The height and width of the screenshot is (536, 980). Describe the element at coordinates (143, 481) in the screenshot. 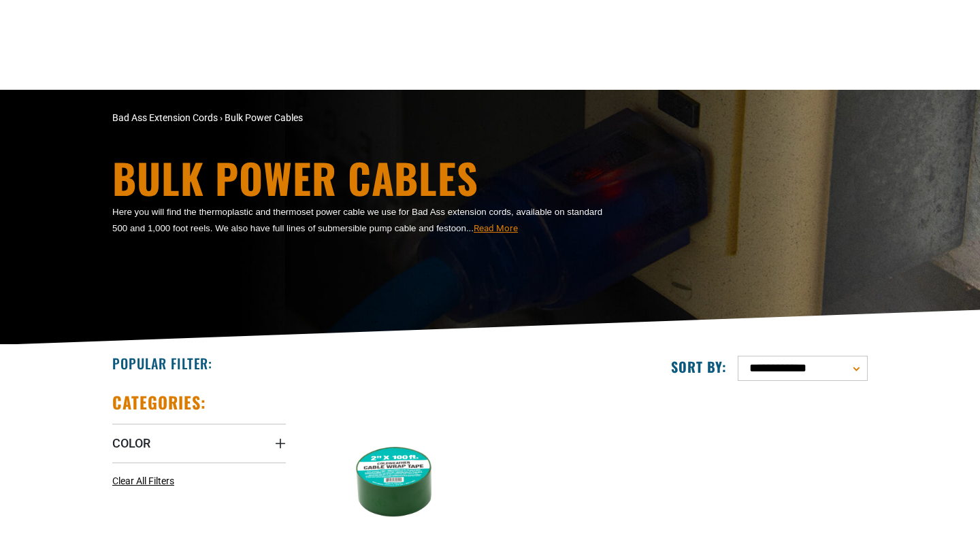

I see `span: Clear All Filters` at that location.